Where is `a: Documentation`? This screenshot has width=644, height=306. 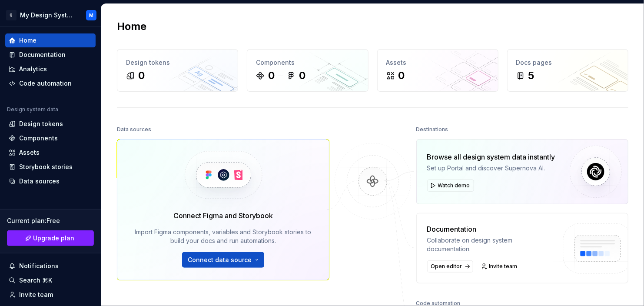
a: Documentation is located at coordinates (50, 55).